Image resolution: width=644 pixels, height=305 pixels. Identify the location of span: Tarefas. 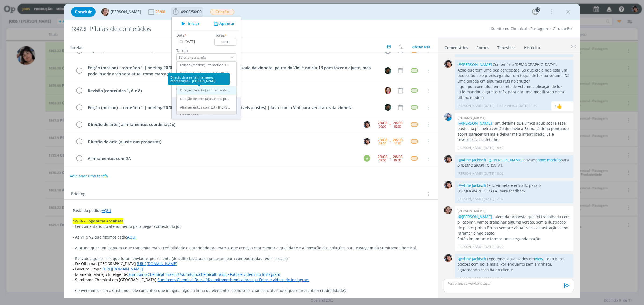
(76, 47).